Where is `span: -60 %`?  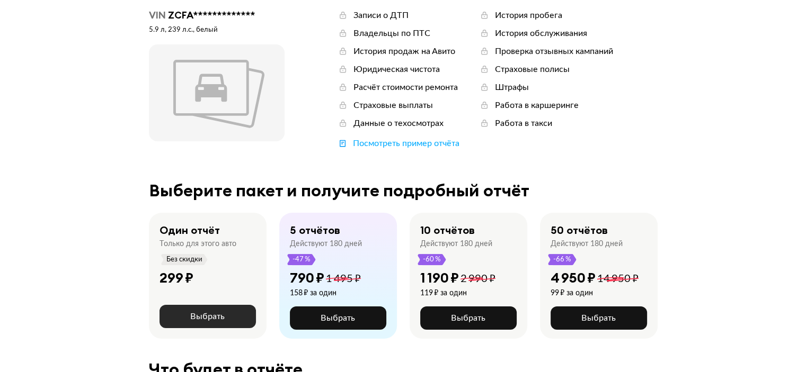 span: -60 % is located at coordinates (432, 260).